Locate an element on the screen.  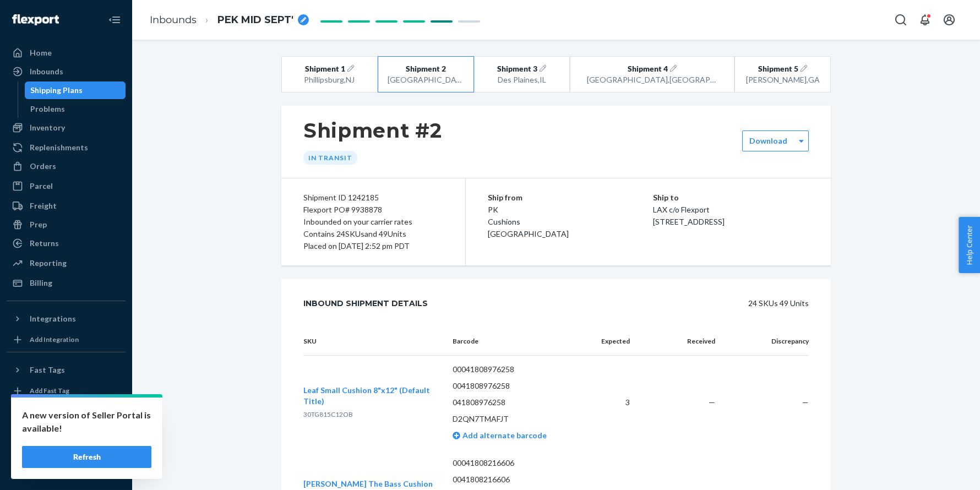
a: Returns is located at coordinates (66, 244).